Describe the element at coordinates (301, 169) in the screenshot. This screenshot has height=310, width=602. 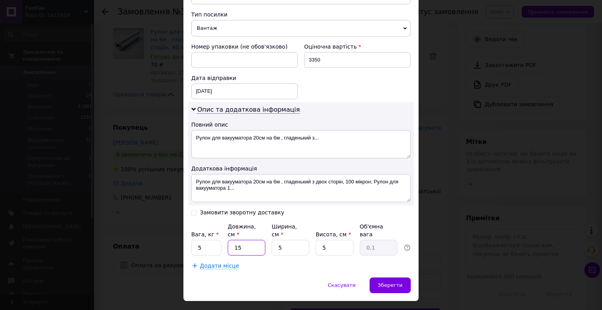
I see `div: Додаткова інформація` at that location.